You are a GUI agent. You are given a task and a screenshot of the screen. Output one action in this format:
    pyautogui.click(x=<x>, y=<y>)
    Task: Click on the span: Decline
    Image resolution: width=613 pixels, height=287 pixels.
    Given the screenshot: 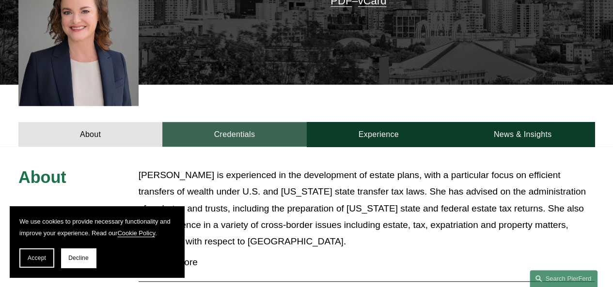 What is the action you would take?
    pyautogui.click(x=78, y=258)
    